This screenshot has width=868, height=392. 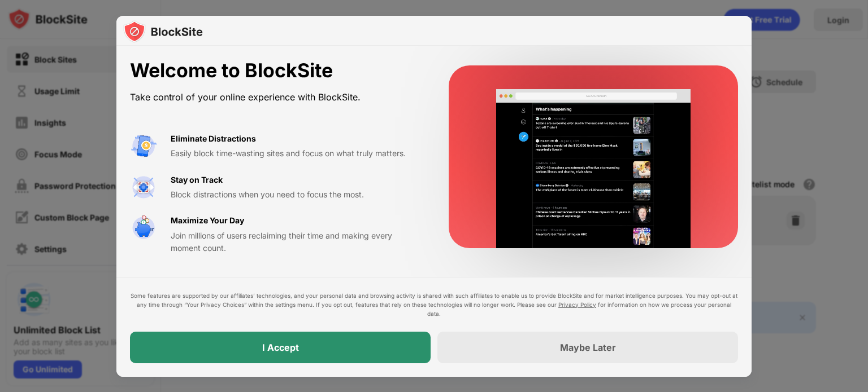 I want to click on img: value-focus.svg, so click(x=143, y=187).